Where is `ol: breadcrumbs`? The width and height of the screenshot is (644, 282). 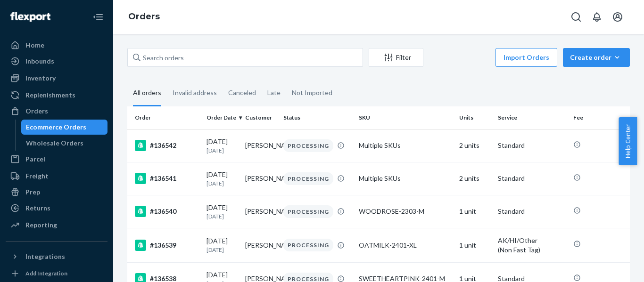
ol: breadcrumbs is located at coordinates (144, 17).